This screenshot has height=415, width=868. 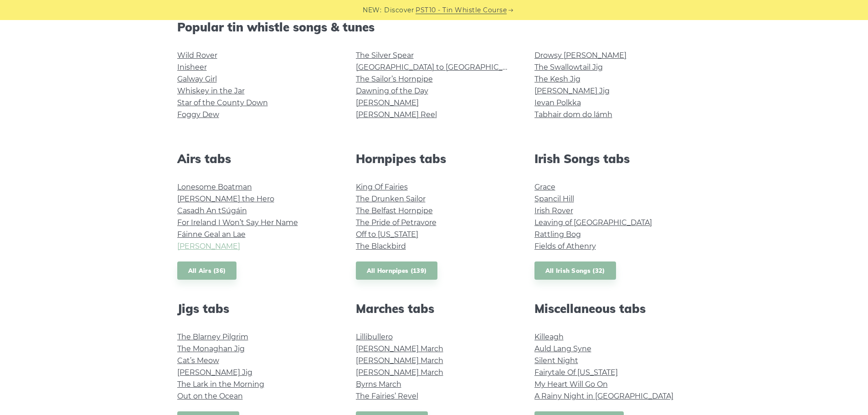 I want to click on a: Star of the County Down, so click(x=222, y=103).